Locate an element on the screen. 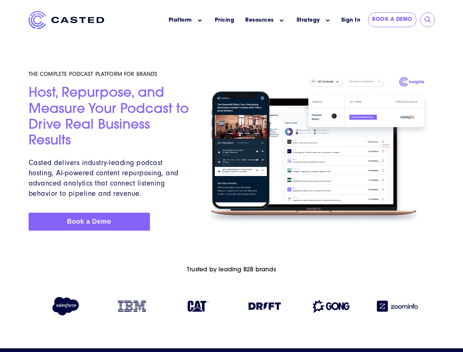 This screenshot has width=463, height=352. span: Book a Demo is located at coordinates (89, 221).